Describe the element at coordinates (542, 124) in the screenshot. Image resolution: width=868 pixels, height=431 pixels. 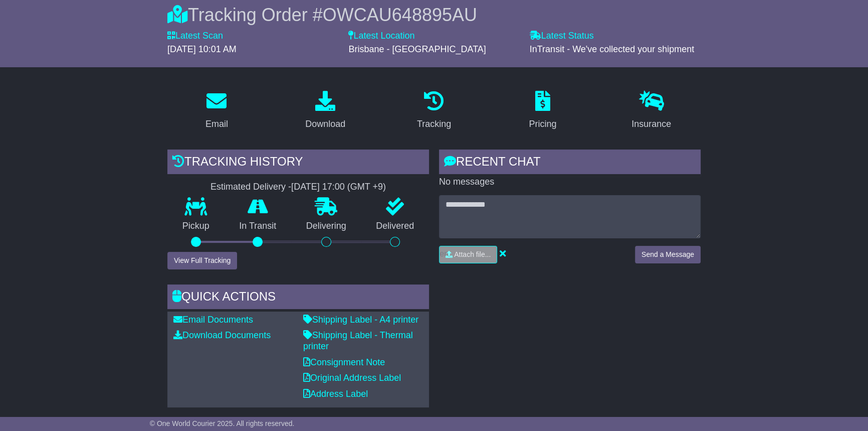
I see `div: Pricing` at that location.